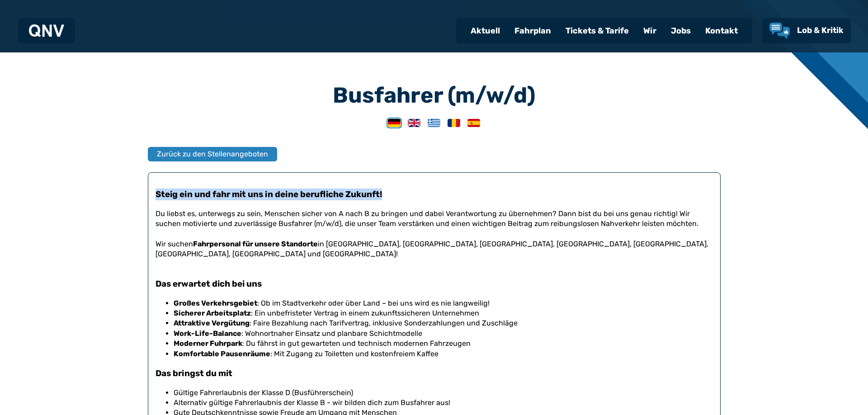  I want to click on a: Fahrplan, so click(533, 31).